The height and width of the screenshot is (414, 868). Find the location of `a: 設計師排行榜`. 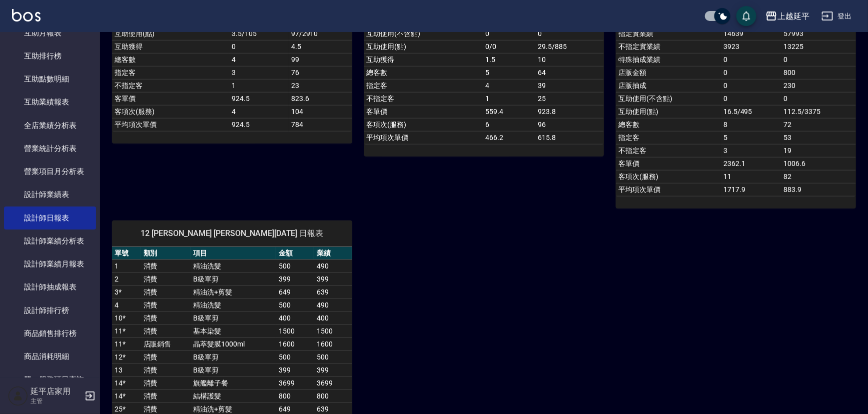

a: 設計師排行榜 is located at coordinates (50, 311).